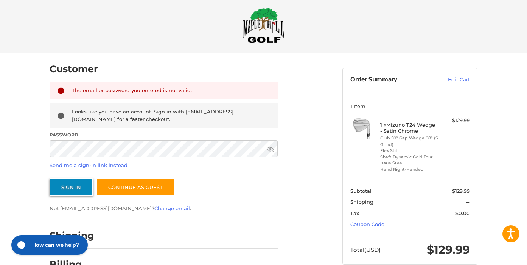 The width and height of the screenshot is (527, 265). Describe the element at coordinates (409, 141) in the screenshot. I see `li: Club 50° Gap Wedge 08° (S Grind)` at that location.